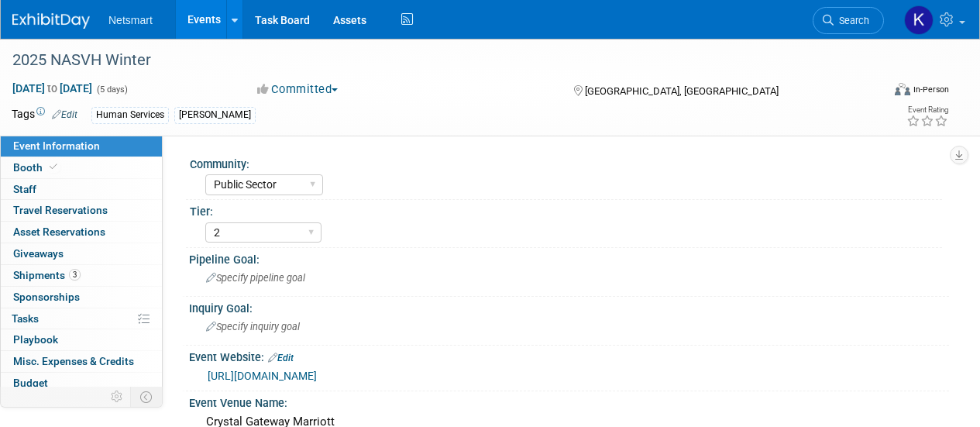 This screenshot has height=427, width=980. Describe the element at coordinates (59, 232) in the screenshot. I see `span: Asset Reservations` at that location.